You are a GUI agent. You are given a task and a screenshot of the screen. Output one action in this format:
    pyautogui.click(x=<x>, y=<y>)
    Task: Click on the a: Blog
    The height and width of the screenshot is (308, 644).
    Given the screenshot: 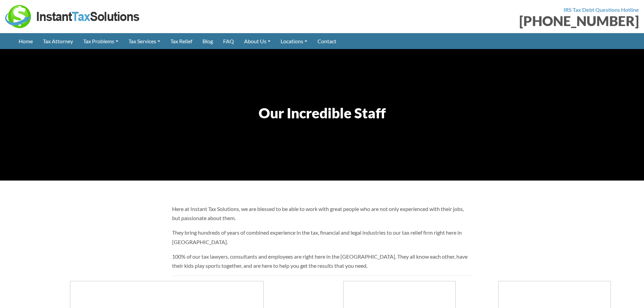 What is the action you would take?
    pyautogui.click(x=208, y=41)
    